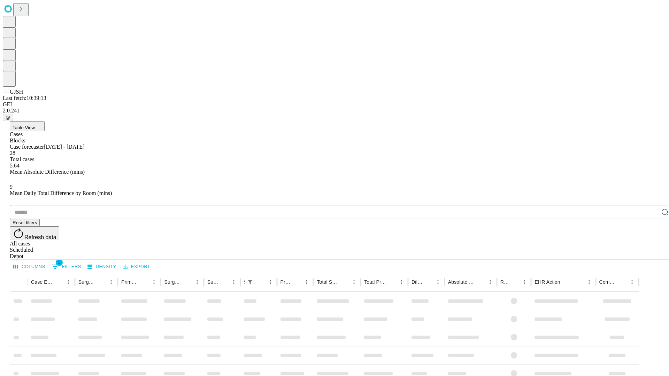 The image size is (669, 376). What do you see at coordinates (42, 282) in the screenshot?
I see `div: Case Epic Id` at bounding box center [42, 282].